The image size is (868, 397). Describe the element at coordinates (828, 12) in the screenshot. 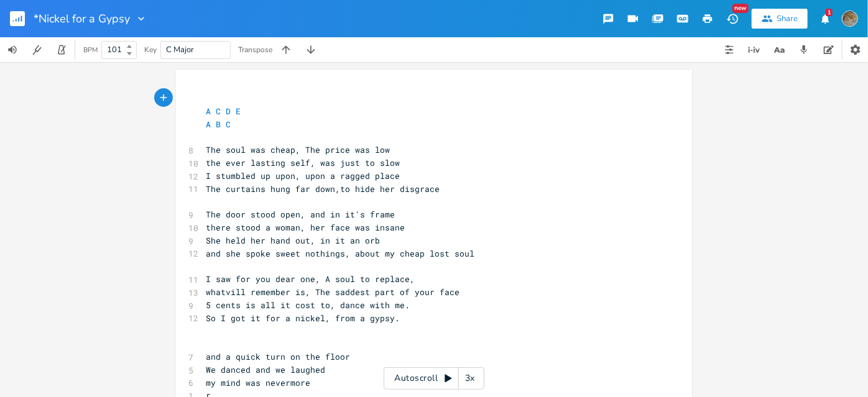

I see `div: 1` at that location.